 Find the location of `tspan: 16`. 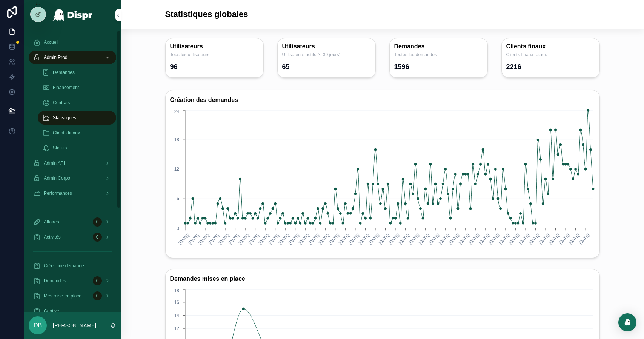

tspan: 16 is located at coordinates (176, 303).